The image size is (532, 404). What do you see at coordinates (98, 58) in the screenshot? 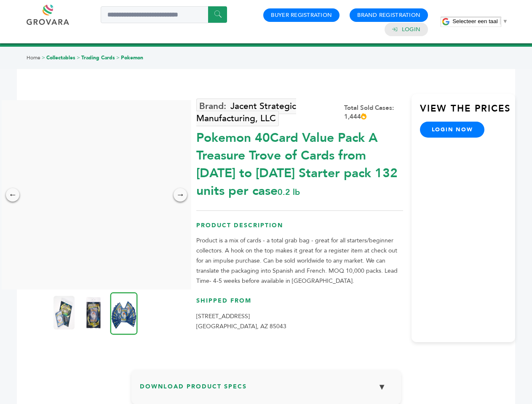
I see `a: Trading Cards` at bounding box center [98, 58].